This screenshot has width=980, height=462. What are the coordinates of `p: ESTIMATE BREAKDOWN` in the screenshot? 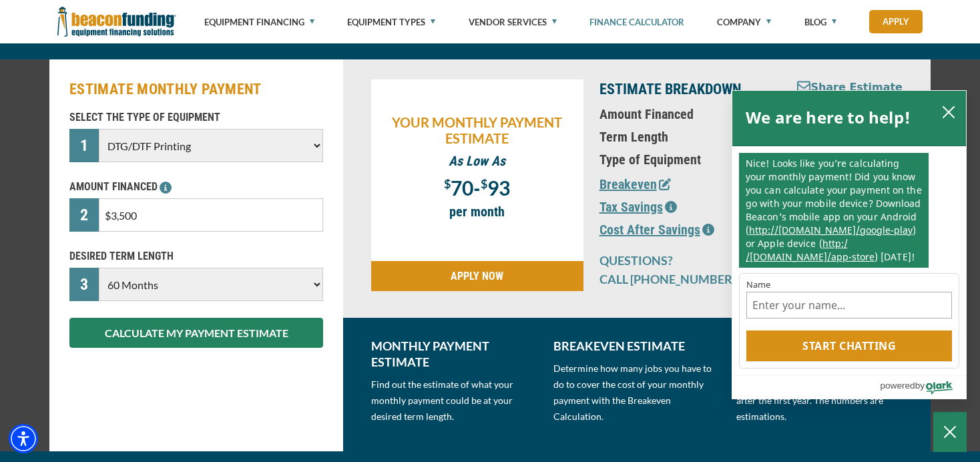 It's located at (685, 89).